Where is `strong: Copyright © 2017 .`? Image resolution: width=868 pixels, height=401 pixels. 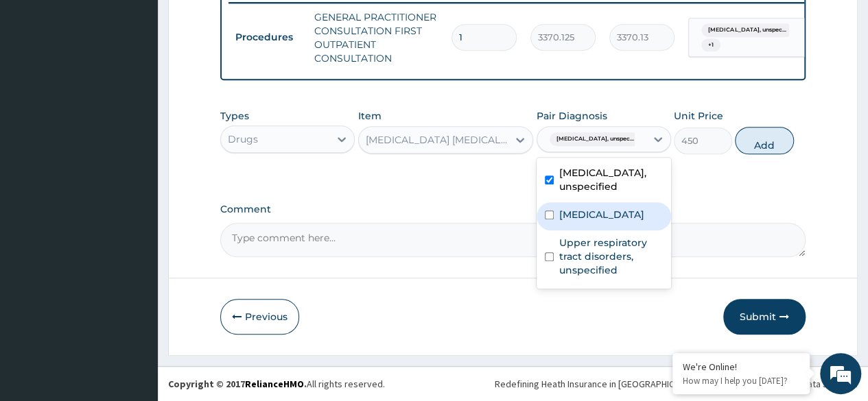 strong: Copyright © 2017 . is located at coordinates (237, 384).